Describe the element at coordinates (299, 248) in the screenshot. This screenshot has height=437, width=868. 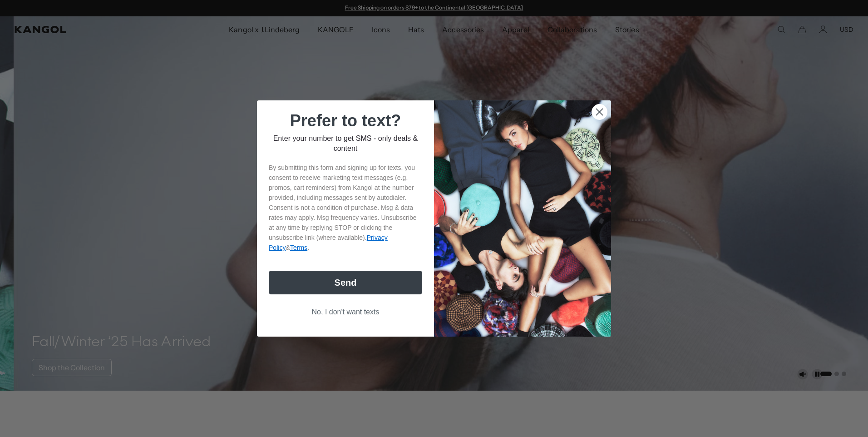
I see `a: Terms` at that location.